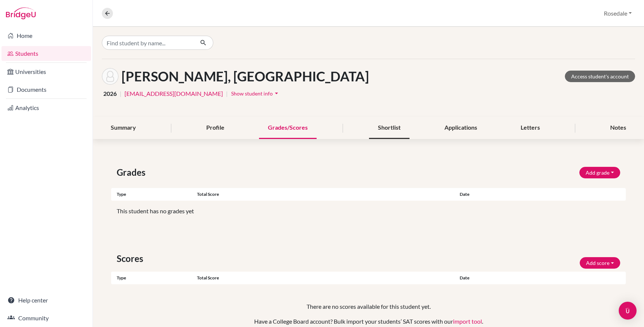 This screenshot has width=644, height=327. Describe the element at coordinates (368, 211) in the screenshot. I see `p: This student has no grades yet` at that location.